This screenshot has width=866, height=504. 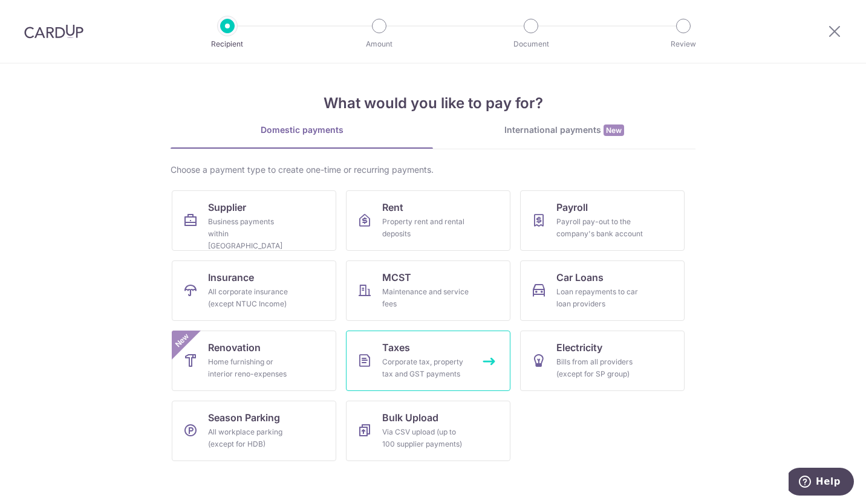 What do you see at coordinates (426, 228) in the screenshot?
I see `div: Property rent and rental deposits` at bounding box center [426, 228].